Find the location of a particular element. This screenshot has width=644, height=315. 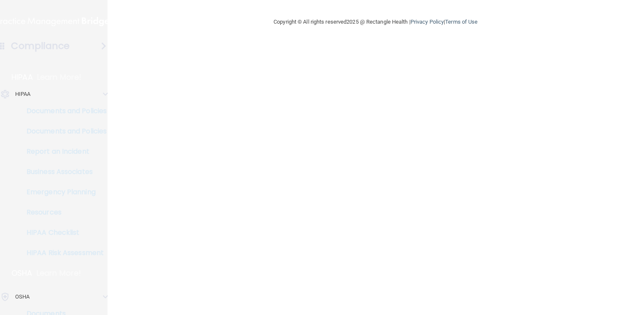

a: Terms of Use is located at coordinates (461, 21).